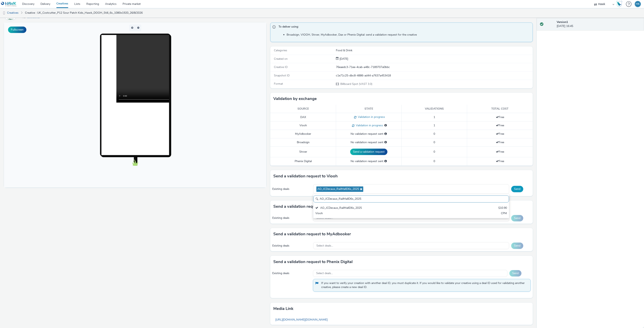  I want to click on li: Broadsign, VIOOH, Stroer, MyAdbooker, Dax or Phenix Digital: send a validation request for the cr..., so click(408, 35).